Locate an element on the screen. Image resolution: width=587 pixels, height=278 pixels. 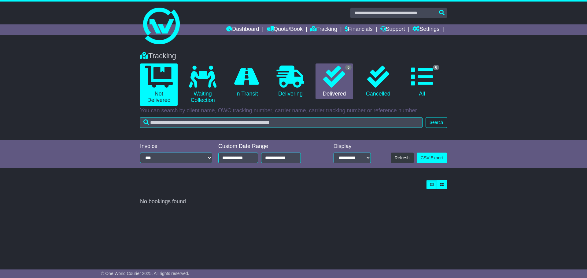
a: Quote/Book is located at coordinates (285, 30).